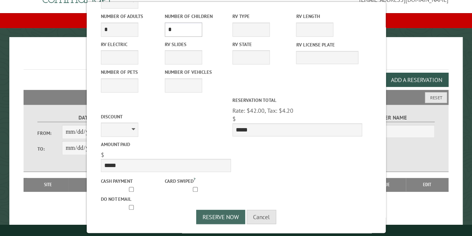 The width and height of the screenshot is (472, 236). What do you see at coordinates (86, 117) in the screenshot?
I see `label: Dates` at bounding box center [86, 117].